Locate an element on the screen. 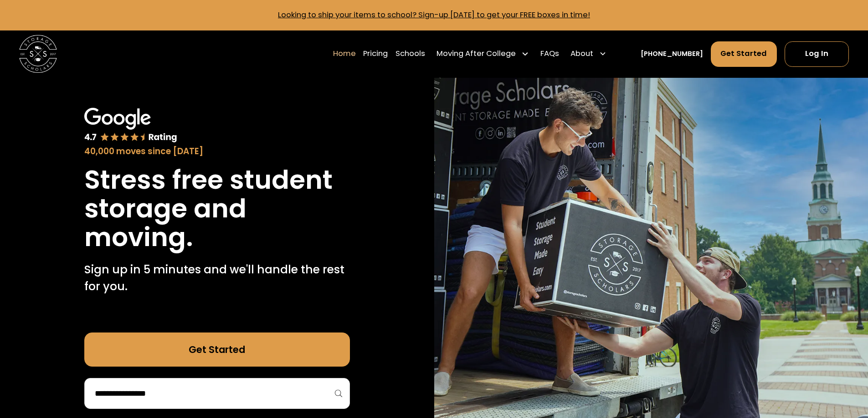 This screenshot has width=868, height=418. p: Sign up in 5 minutes and we'll handle the rest for you. is located at coordinates (217, 278).